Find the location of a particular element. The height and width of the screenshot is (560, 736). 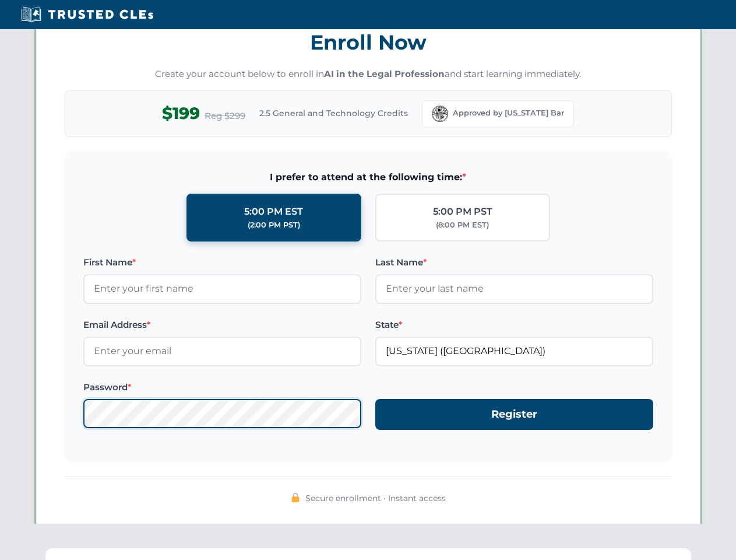

button: Register is located at coordinates (515, 414).